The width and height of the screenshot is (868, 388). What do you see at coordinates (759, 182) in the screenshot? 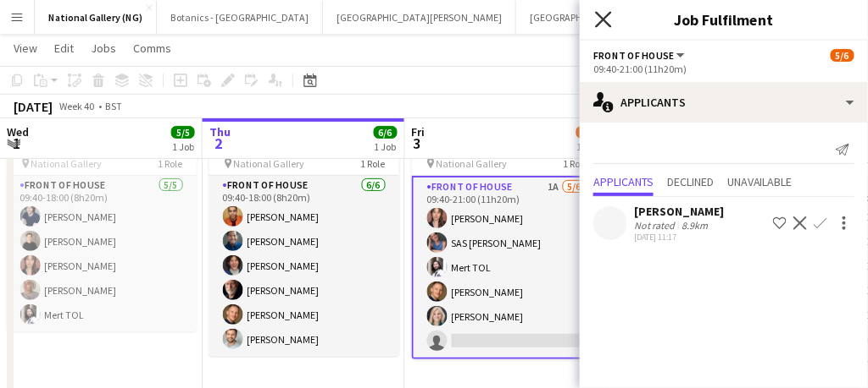
I see `span: Unavailable` at bounding box center [759, 182].